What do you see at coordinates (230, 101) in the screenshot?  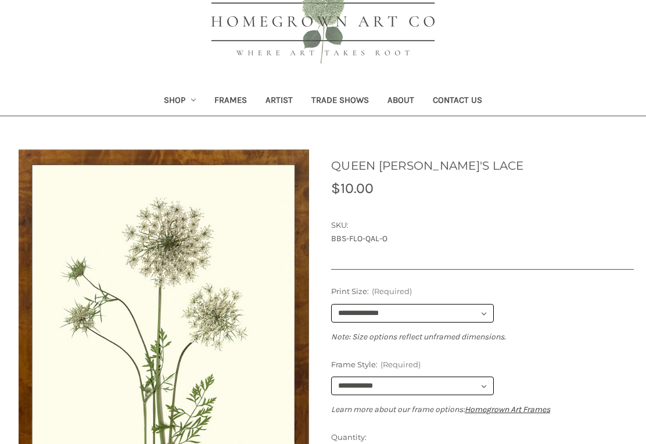 I see `a: Frames` at bounding box center [230, 101].